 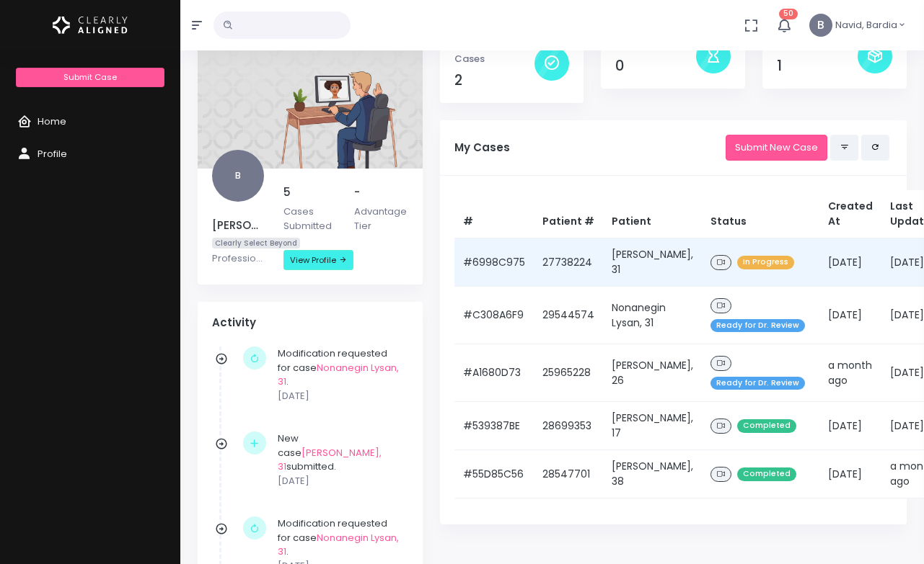 I want to click on td: a month ago, so click(x=850, y=374).